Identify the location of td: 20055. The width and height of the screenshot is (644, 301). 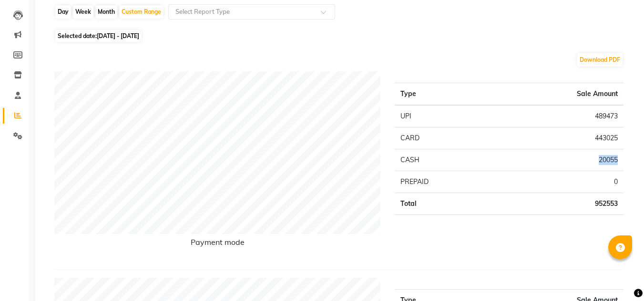
(559, 161).